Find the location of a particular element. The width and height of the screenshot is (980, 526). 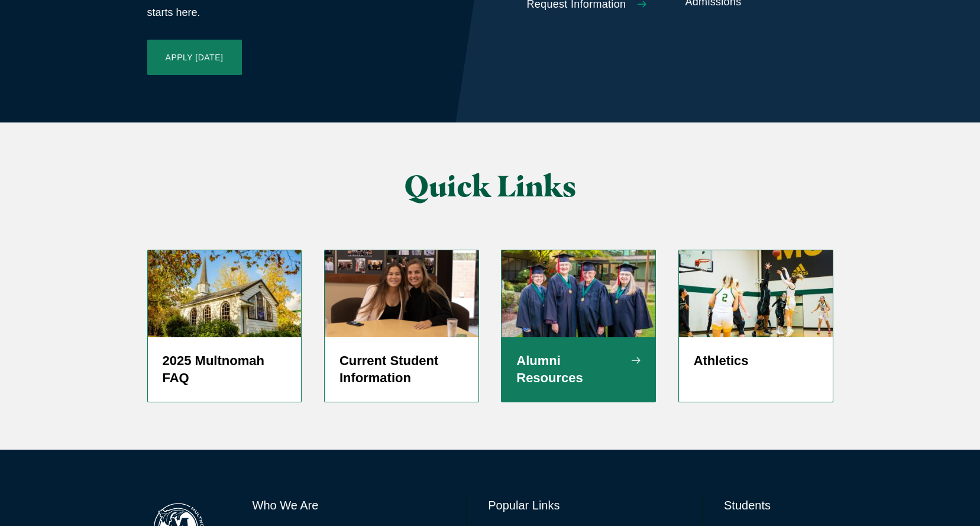

h6: Popular Links is located at coordinates (584, 505).